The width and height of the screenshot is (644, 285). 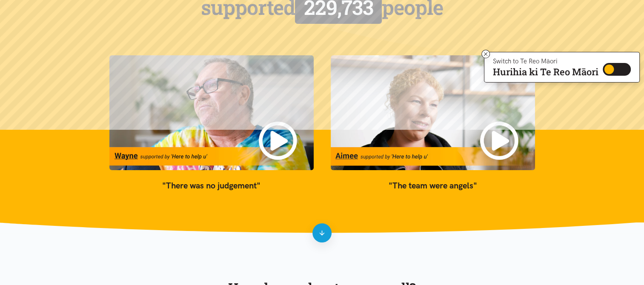 What do you see at coordinates (546, 61) in the screenshot?
I see `p: Switch to Te Reo Māori` at bounding box center [546, 61].